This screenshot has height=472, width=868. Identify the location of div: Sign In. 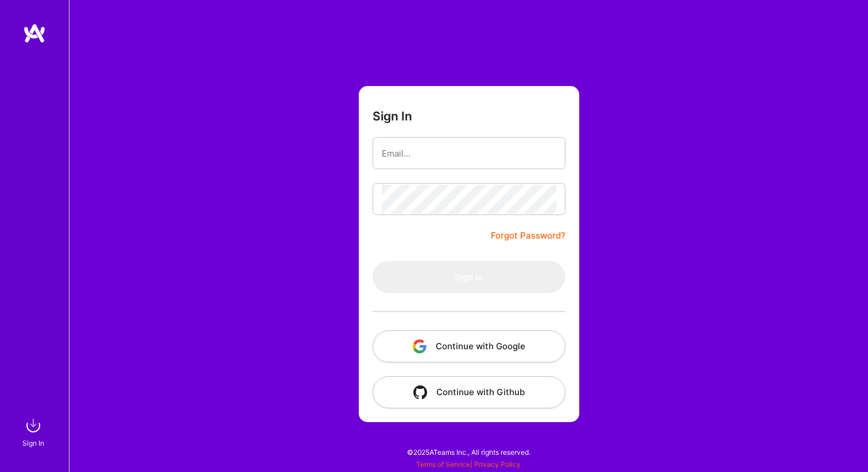
(33, 442).